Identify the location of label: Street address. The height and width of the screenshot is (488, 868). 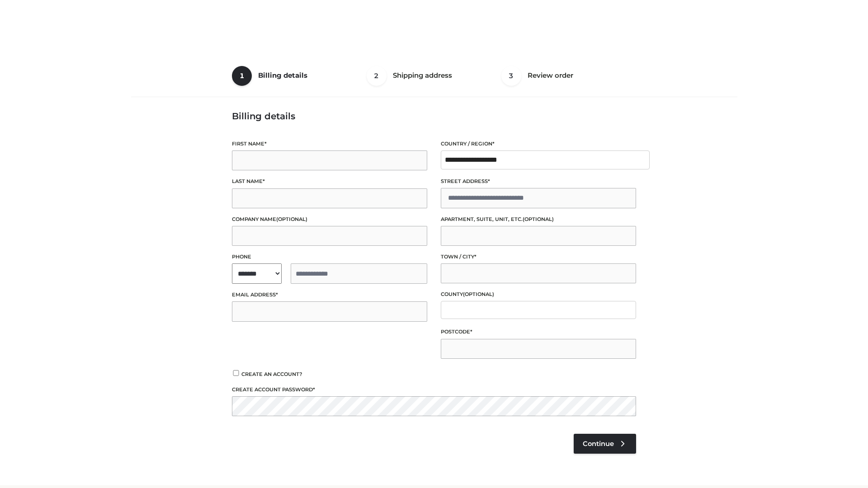
(539, 181).